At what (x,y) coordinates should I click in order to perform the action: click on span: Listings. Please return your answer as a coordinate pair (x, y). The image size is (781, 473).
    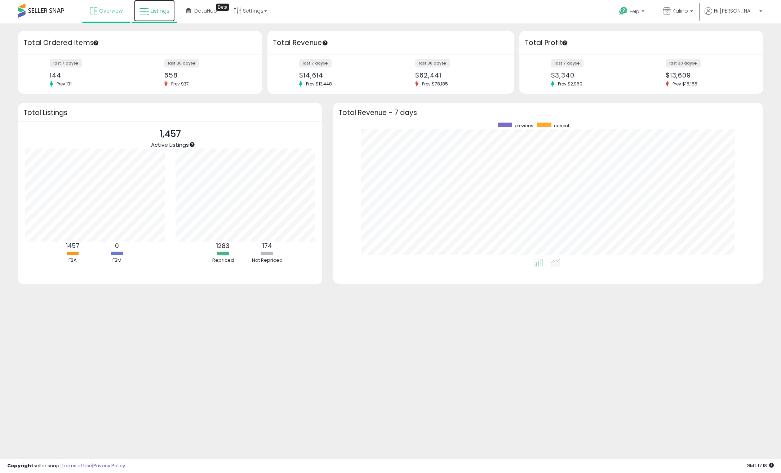
    Looking at the image, I should click on (160, 11).